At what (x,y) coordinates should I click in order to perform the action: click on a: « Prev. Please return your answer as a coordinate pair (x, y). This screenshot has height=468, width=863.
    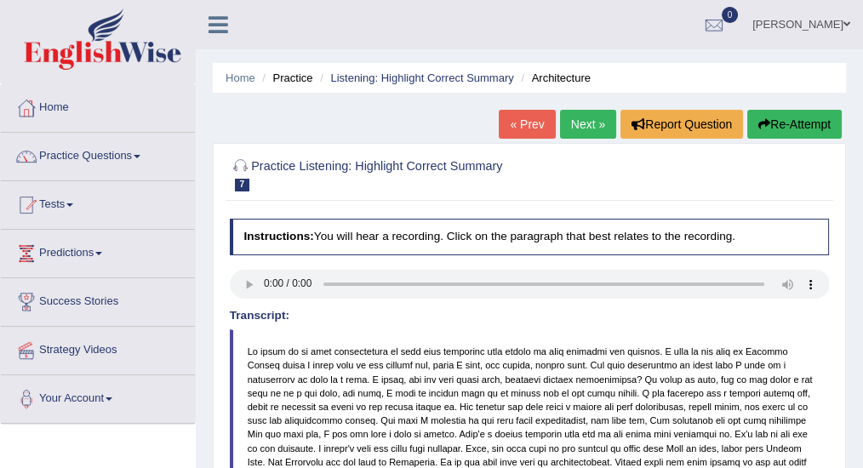
    Looking at the image, I should click on (527, 124).